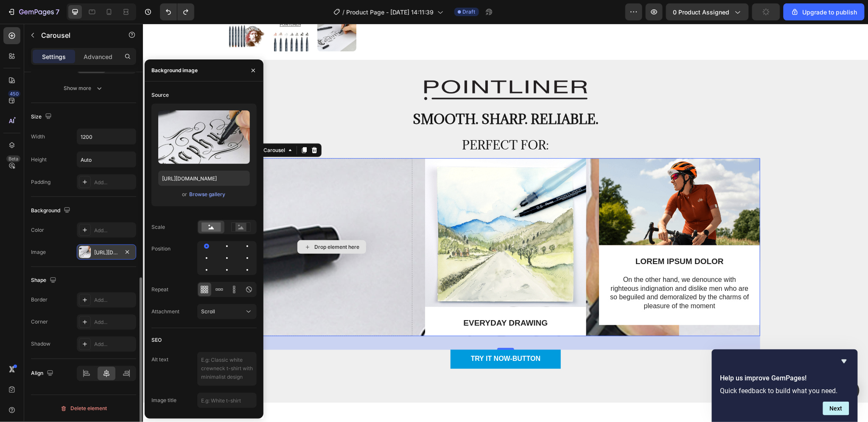 This screenshot has height=422, width=868. I want to click on button: Browse gallery, so click(207, 194).